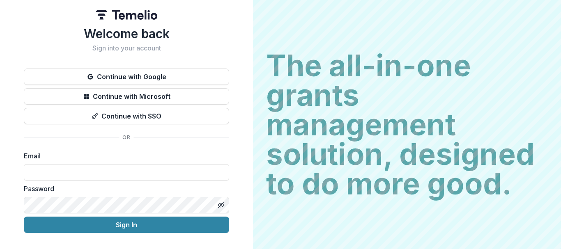 Image resolution: width=561 pixels, height=249 pixels. What do you see at coordinates (127, 116) in the screenshot?
I see `button: Continue with SSO` at bounding box center [127, 116].